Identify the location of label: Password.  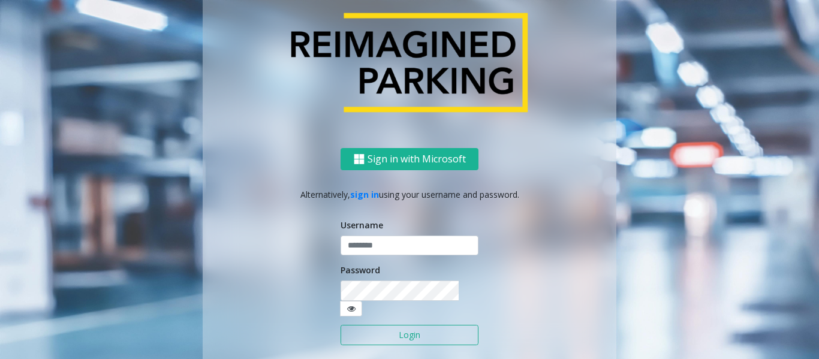
(360, 270).